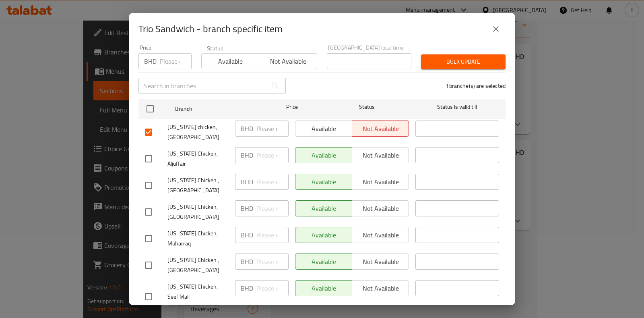 This screenshot has width=644, height=318. Describe the element at coordinates (496, 29) in the screenshot. I see `button: close` at that location.